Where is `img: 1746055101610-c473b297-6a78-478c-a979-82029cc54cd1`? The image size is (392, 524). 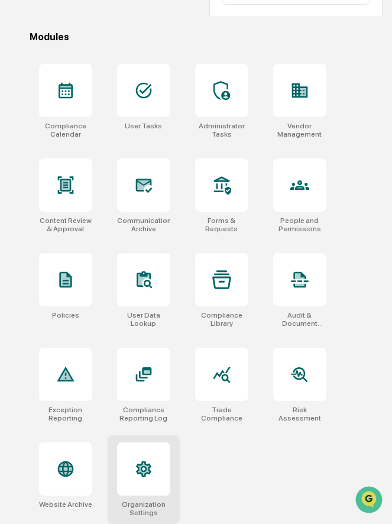
img: 1746055101610-c473b297-6a78-478c-a979-82029cc54cd1 is located at coordinates (22, 101).